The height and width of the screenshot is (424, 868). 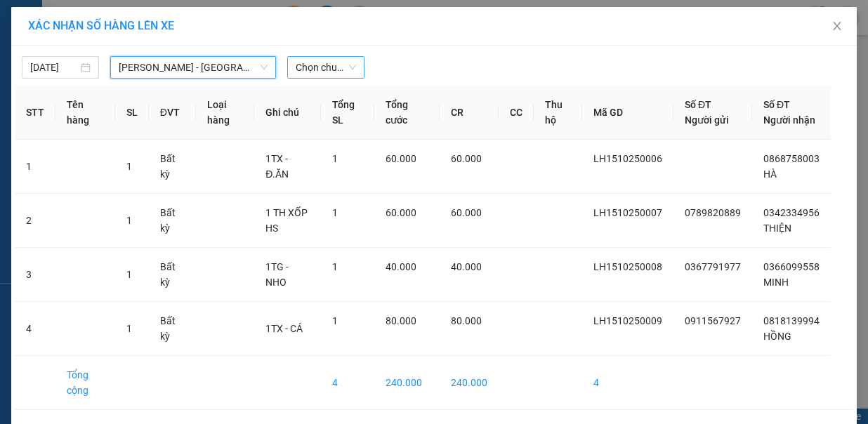 I want to click on span: environment, so click(x=87, y=39).